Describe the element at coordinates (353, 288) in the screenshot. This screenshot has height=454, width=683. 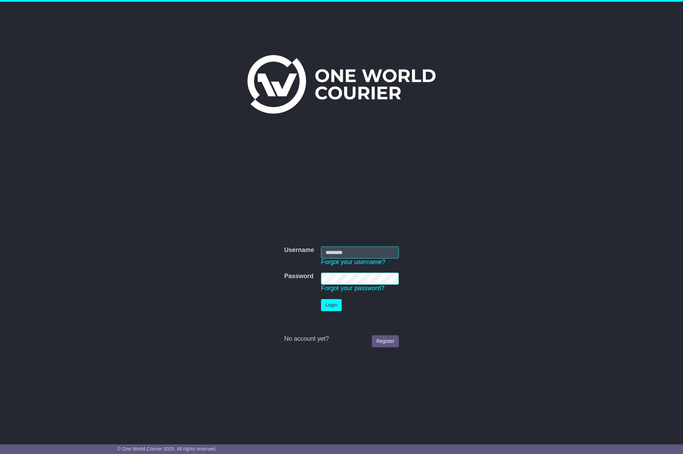
I see `a: Forgot your password?` at that location.